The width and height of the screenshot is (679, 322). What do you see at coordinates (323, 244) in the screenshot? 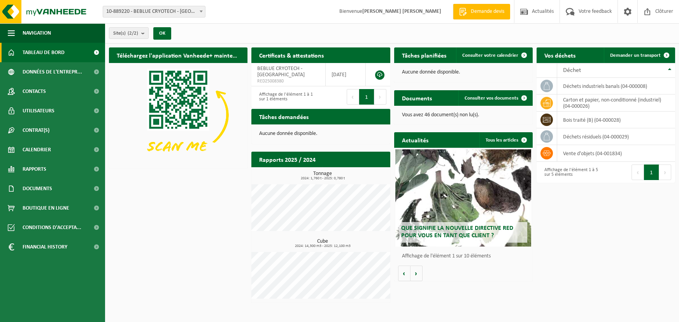
I see `h3: Cube` at bounding box center [323, 244].